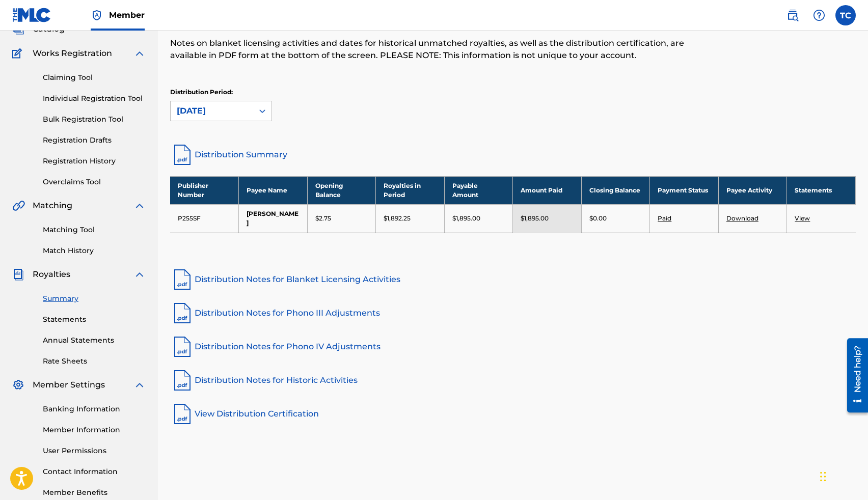 The image size is (868, 500). Describe the element at coordinates (94, 430) in the screenshot. I see `a: Member Information` at that location.